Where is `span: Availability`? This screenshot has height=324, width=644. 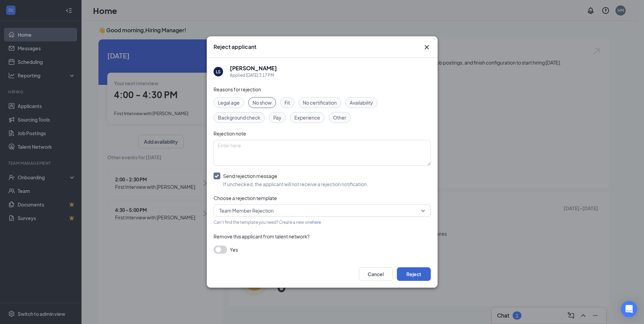
span: Availability is located at coordinates (361, 102).